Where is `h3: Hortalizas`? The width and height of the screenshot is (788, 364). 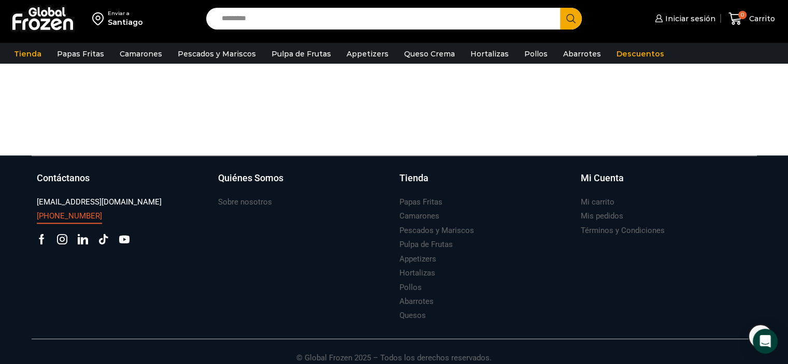 h3: Hortalizas is located at coordinates (417, 273).